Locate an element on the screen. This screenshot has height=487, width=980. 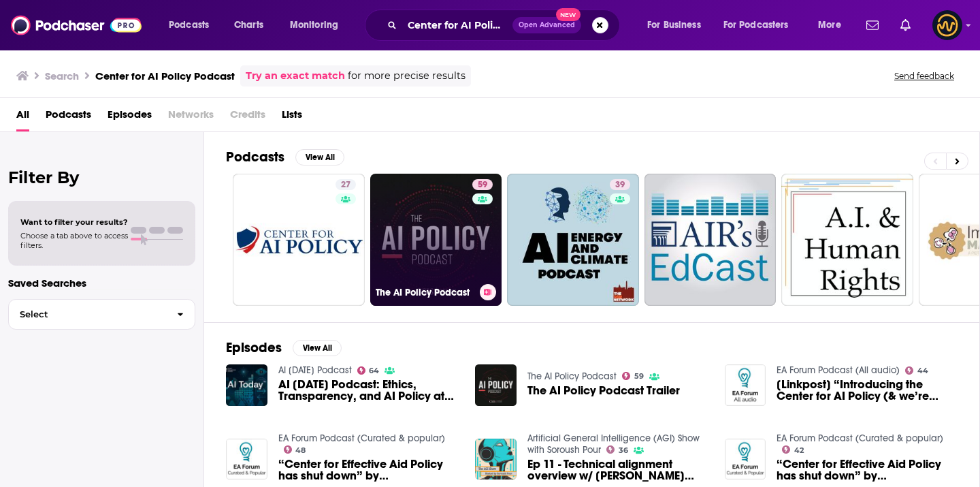
span: Episodes is located at coordinates (129, 117).